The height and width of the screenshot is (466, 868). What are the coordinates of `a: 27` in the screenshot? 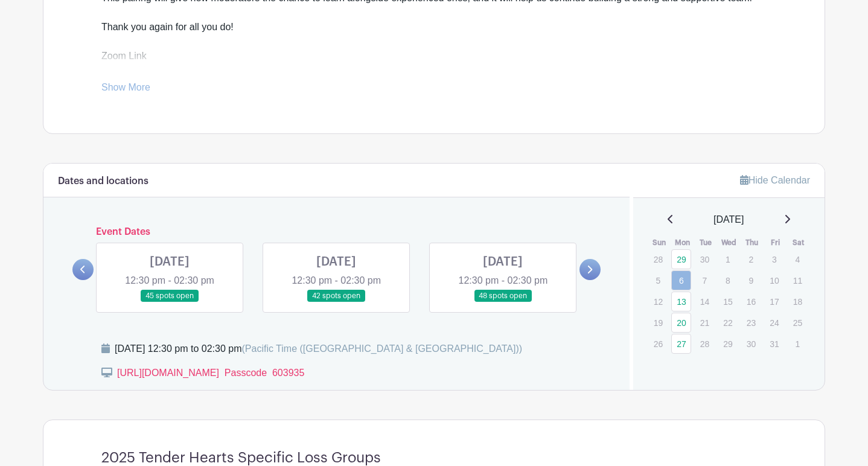 It's located at (681, 344).